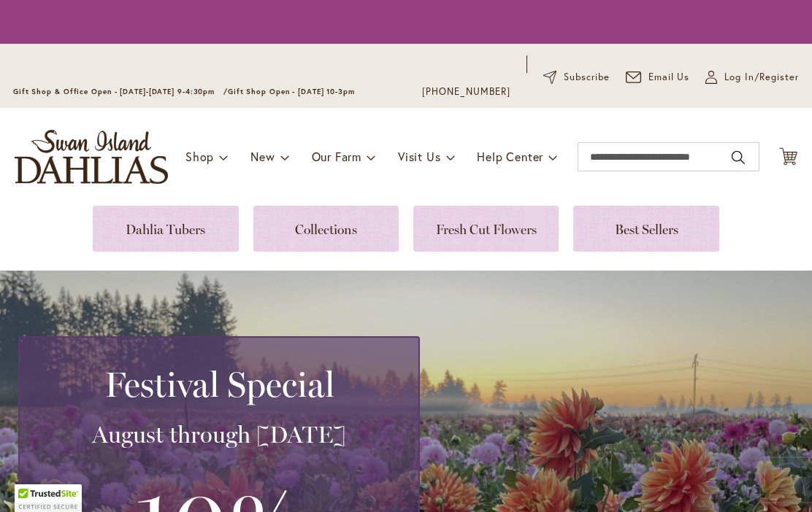 The width and height of the screenshot is (812, 512). Describe the element at coordinates (752, 77) in the screenshot. I see `a: Log In/Register` at that location.